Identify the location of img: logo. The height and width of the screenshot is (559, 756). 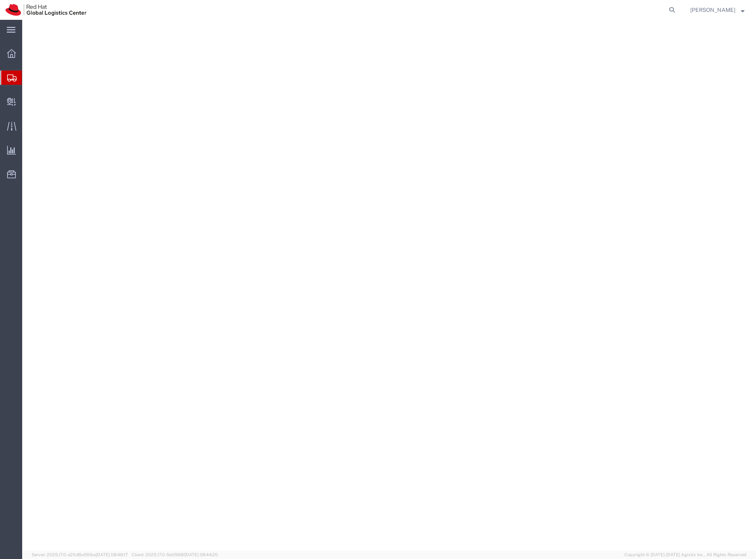
(46, 10).